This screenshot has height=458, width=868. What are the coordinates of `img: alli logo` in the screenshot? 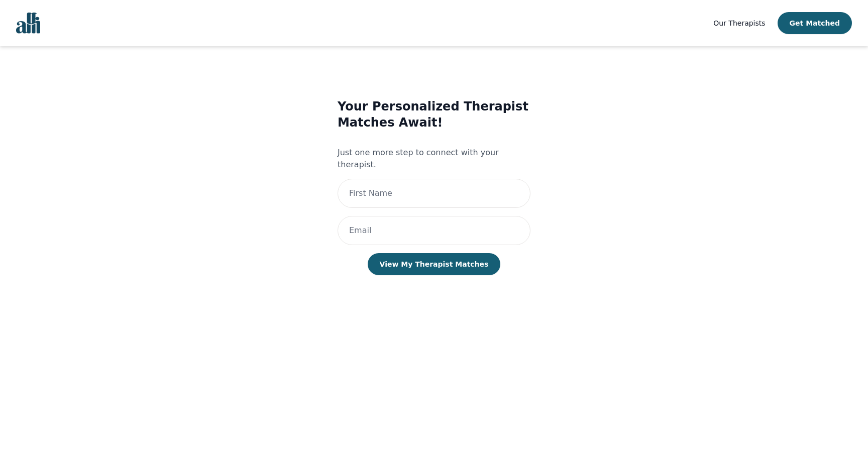 It's located at (28, 23).